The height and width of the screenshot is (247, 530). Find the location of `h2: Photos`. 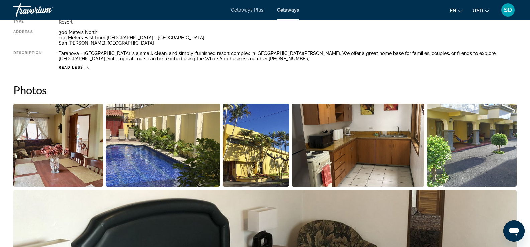

h2: Photos is located at coordinates (265, 90).